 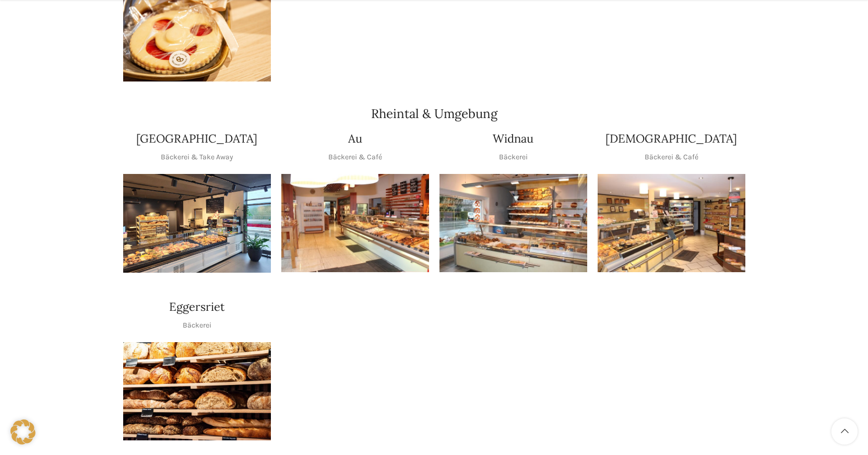 I want to click on img: schwyter-34, so click(x=197, y=391).